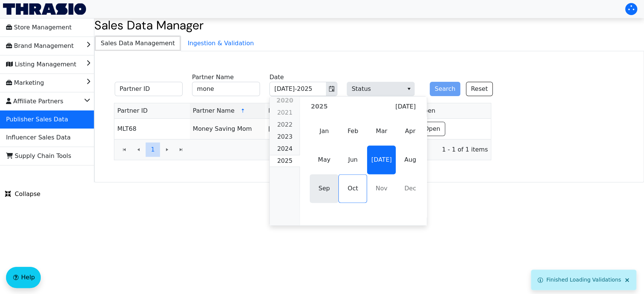  What do you see at coordinates (153, 150) in the screenshot?
I see `span: 1` at bounding box center [153, 150].